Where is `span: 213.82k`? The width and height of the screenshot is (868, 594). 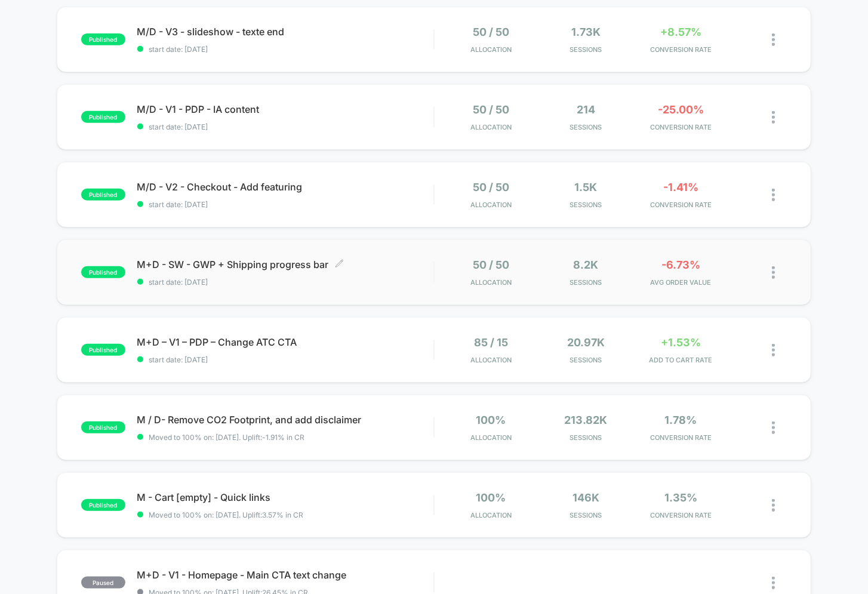 span: 213.82k is located at coordinates (586, 420).